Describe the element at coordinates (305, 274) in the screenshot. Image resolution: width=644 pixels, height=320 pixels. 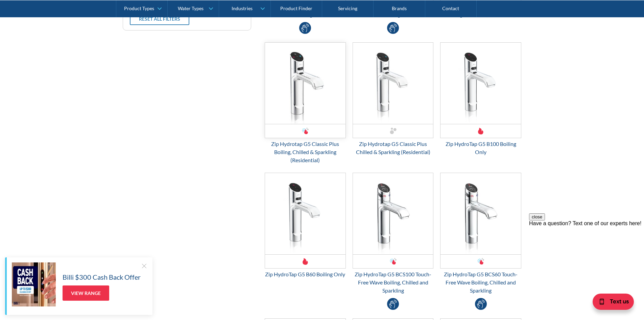
I see `div: Zip HydroTap G5 B60 Boiling Only` at that location.